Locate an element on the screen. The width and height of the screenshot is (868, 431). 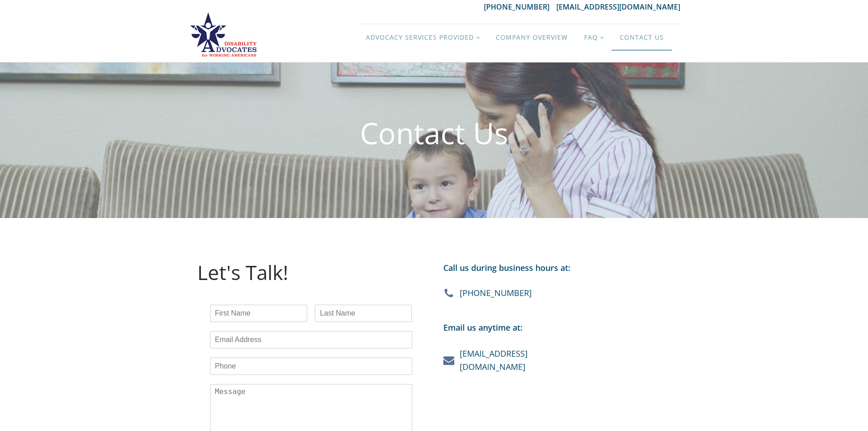
input: Email Address is located at coordinates (311, 339).